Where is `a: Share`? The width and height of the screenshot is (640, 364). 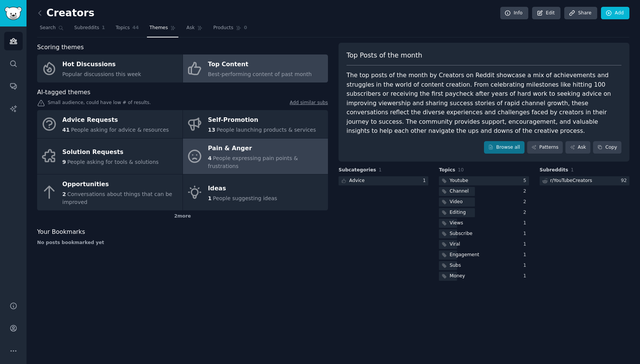
a: Share is located at coordinates (580, 13).